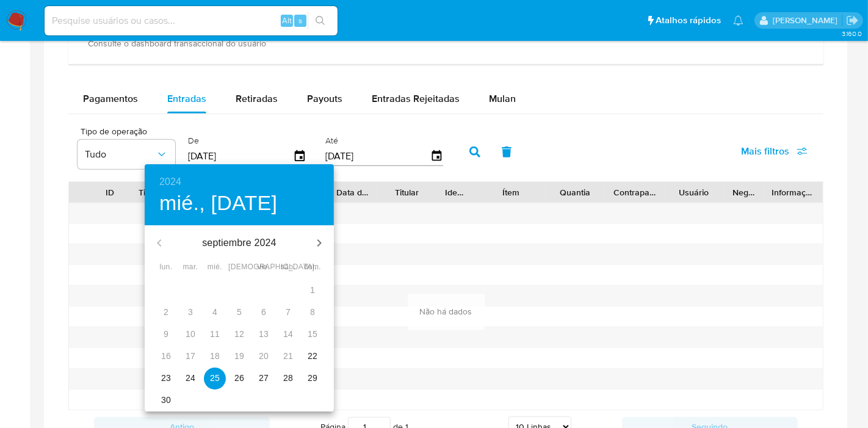 This screenshot has width=868, height=428. I want to click on span: dom., so click(313, 267).